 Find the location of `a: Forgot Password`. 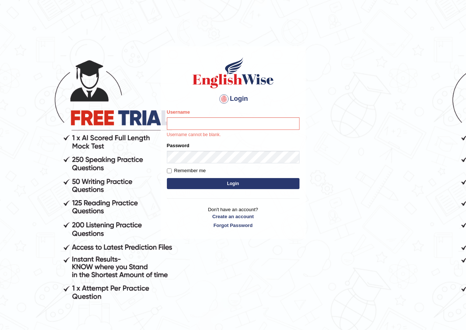

a: Forgot Password is located at coordinates (233, 225).